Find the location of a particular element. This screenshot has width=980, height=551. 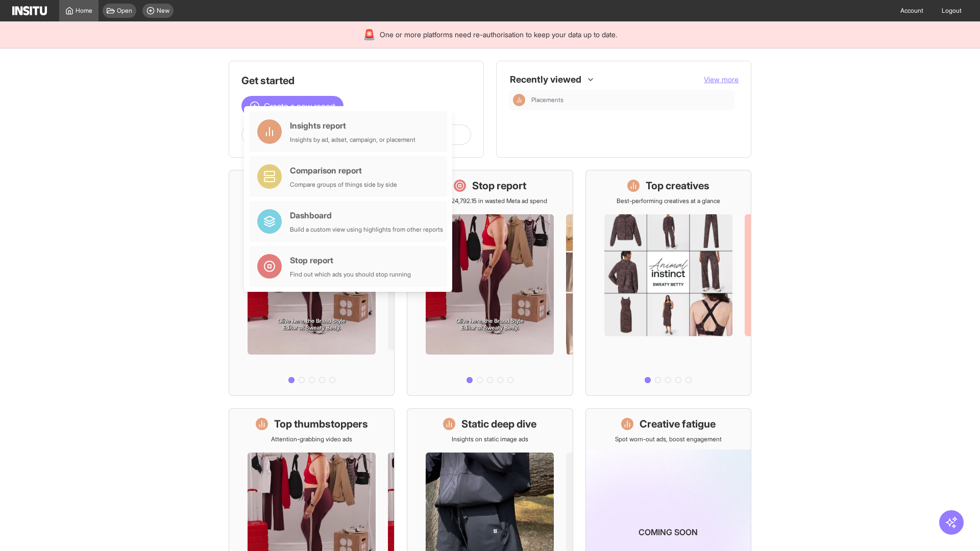

div: Stop report is located at coordinates (350, 261).